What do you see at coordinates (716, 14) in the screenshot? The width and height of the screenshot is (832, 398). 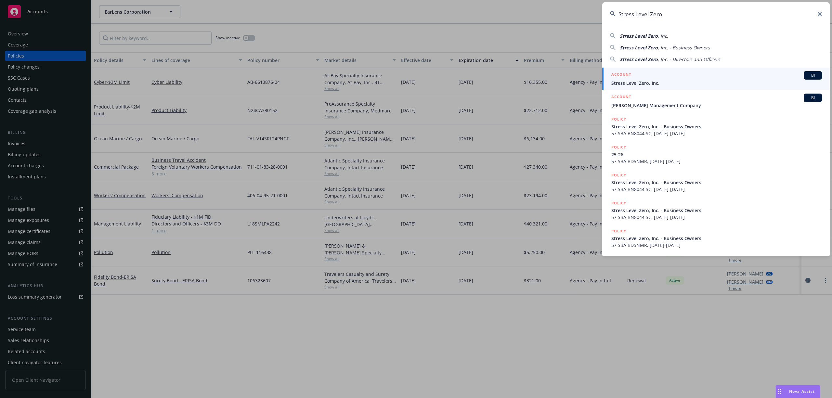 I see `input: Search...` at bounding box center [716, 14].